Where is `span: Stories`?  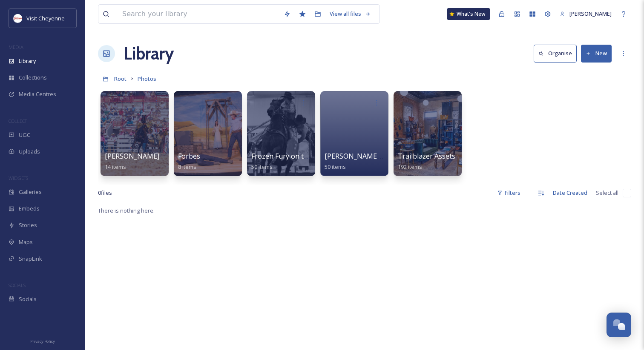 span: Stories is located at coordinates (27, 225).